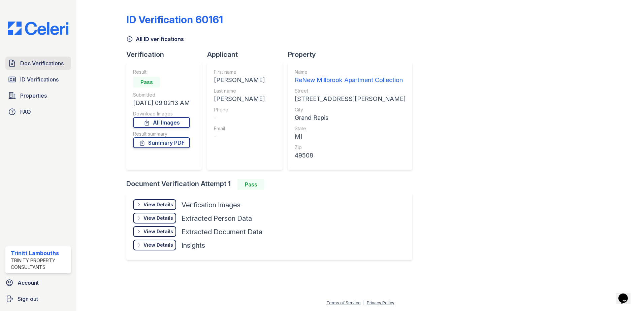  Describe the element at coordinates (350, 110) in the screenshot. I see `div: City` at that location.